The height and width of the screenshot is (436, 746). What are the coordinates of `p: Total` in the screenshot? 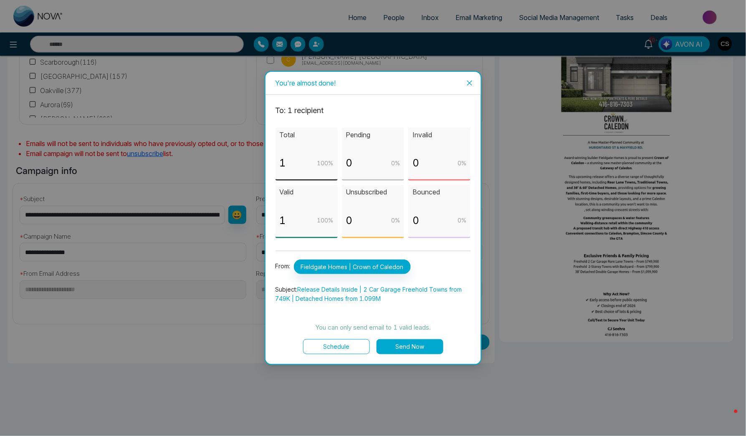 It's located at (306, 135).